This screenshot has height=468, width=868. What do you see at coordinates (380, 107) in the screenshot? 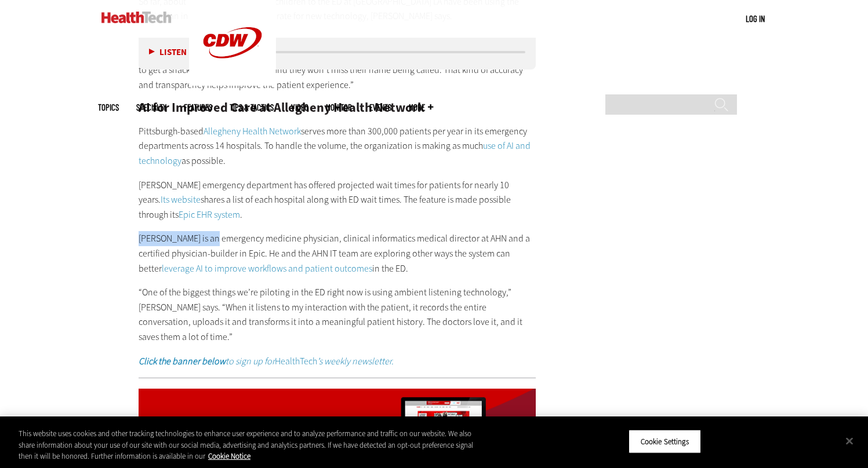
I see `a: Events` at bounding box center [380, 107].